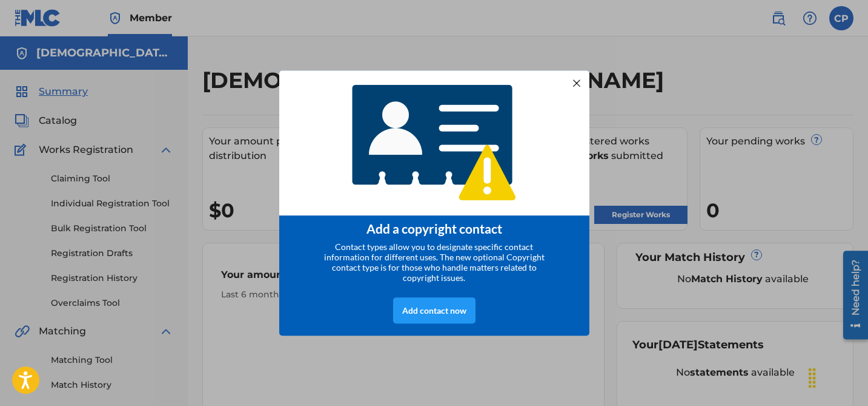  I want to click on div: entering modal, so click(434, 203).